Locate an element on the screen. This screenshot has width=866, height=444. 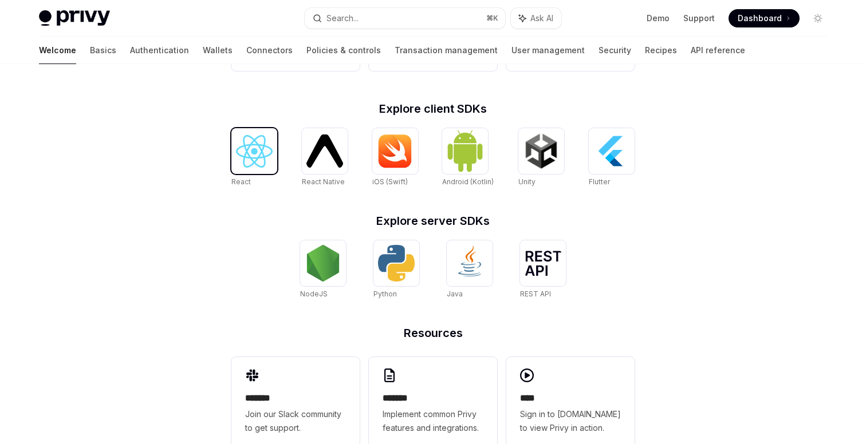
img: REST API is located at coordinates (543, 263).